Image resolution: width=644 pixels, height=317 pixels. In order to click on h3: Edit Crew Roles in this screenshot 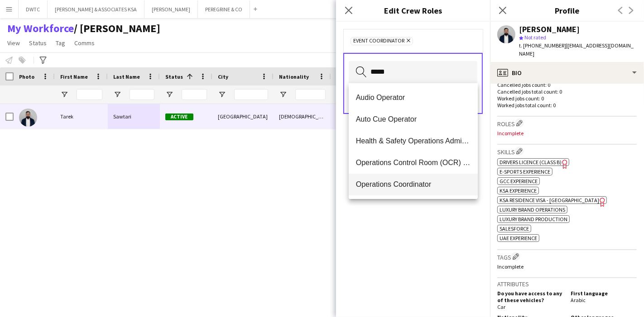, I will do `click(413, 10)`.